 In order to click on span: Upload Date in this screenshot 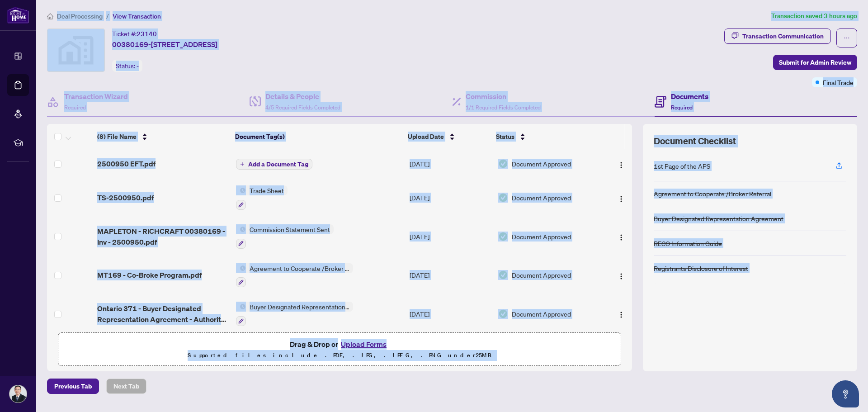, I will do `click(425, 136)`.